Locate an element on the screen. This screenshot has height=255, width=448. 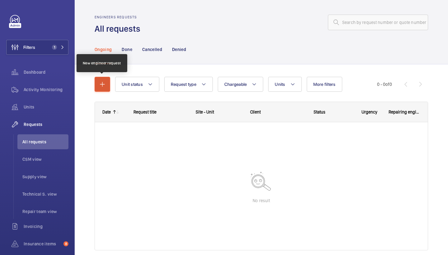
span: Technical S. view is located at coordinates (45, 194).